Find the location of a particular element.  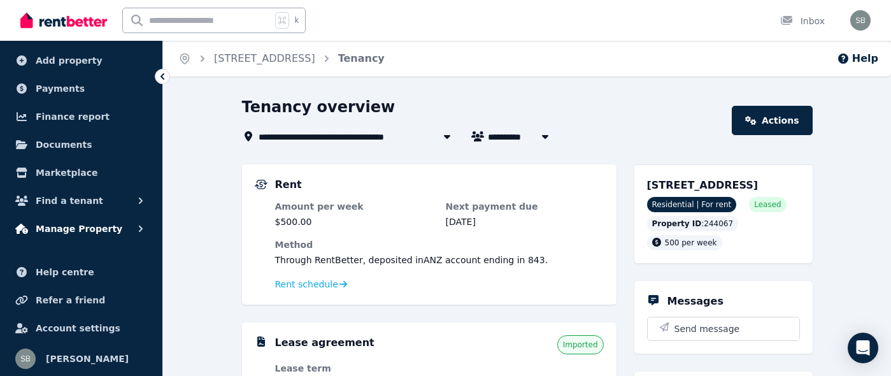

span: Find a tenant is located at coordinates (69, 201).